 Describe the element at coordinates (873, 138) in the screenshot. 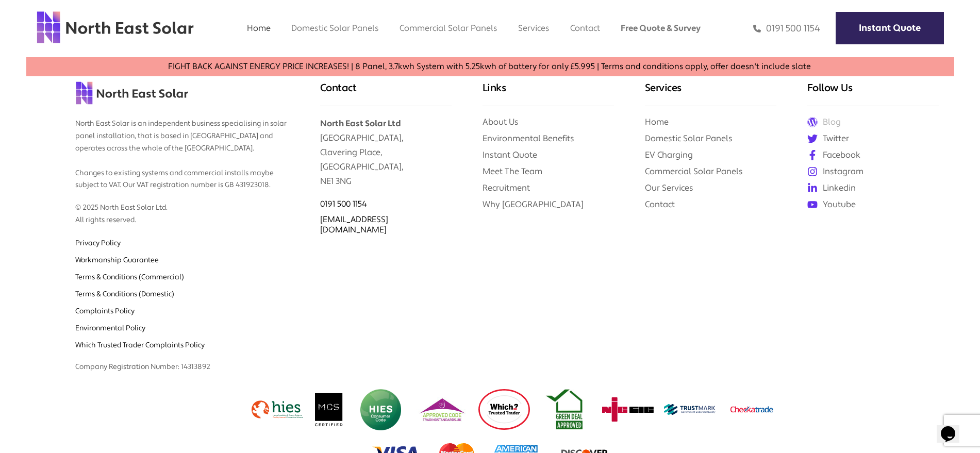

I see `a: Twitter` at that location.